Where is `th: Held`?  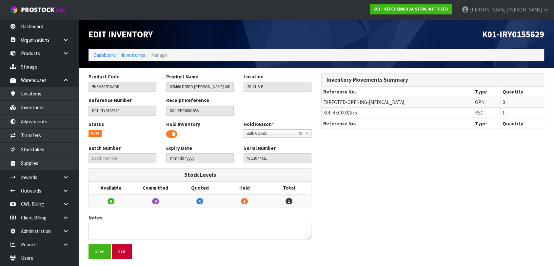 th: Held is located at coordinates (244, 188).